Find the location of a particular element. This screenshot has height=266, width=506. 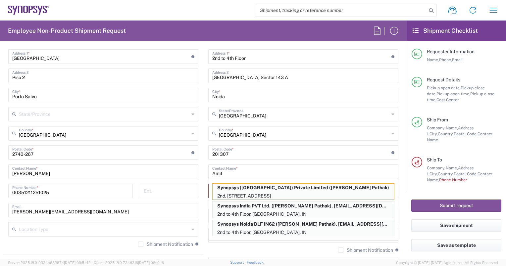

button: Save shipment is located at coordinates (457, 226).